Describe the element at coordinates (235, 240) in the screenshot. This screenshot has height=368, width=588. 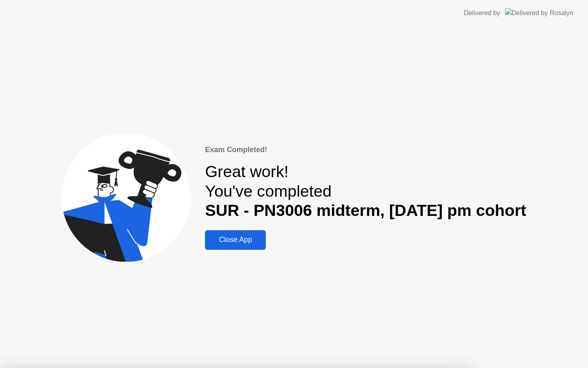
I see `div: Close App` at that location.